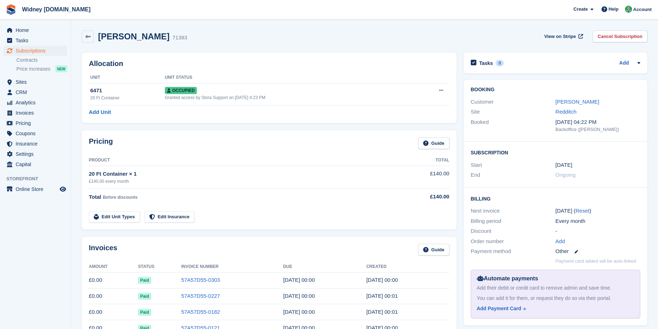 This screenshot has width=658, height=329. What do you see at coordinates (513, 175) in the screenshot?
I see `div: End` at bounding box center [513, 175].